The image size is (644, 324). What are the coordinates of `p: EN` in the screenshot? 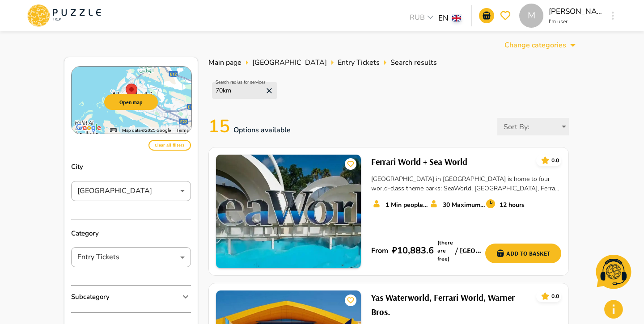 It's located at (443, 19).